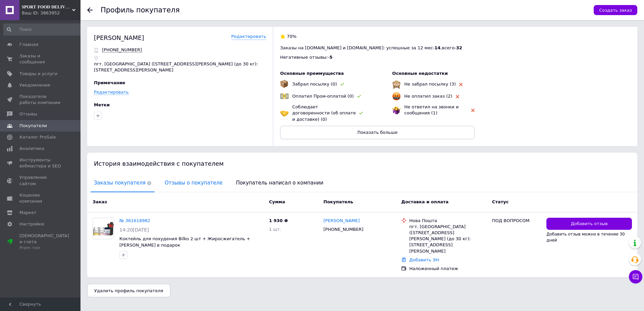 This screenshot has height=311, width=644. I want to click on span: Заказы и сообщения, so click(41, 59).